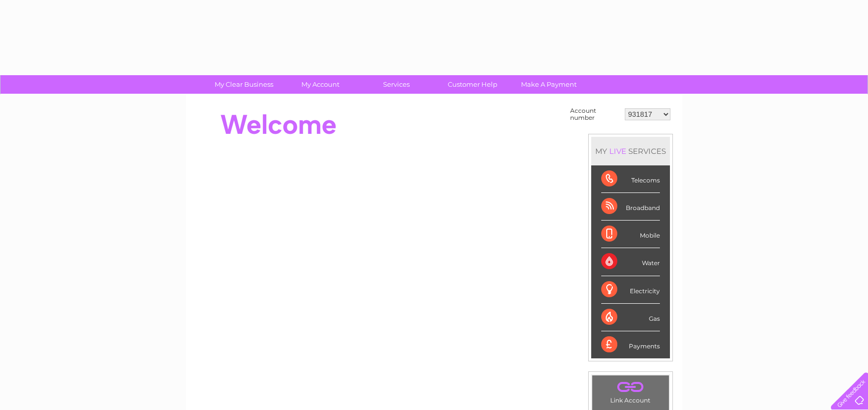 This screenshot has width=868, height=410. Describe the element at coordinates (631, 262) in the screenshot. I see `div: Water` at that location.